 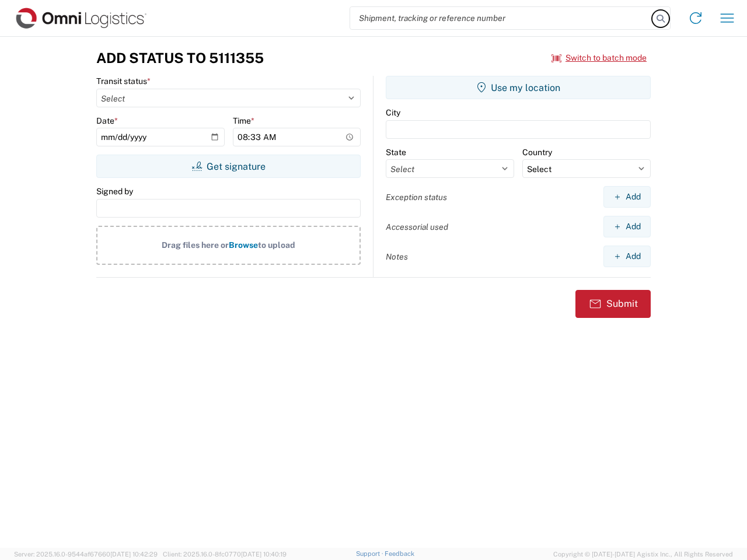 What do you see at coordinates (537, 152) in the screenshot?
I see `label: Country` at bounding box center [537, 152].